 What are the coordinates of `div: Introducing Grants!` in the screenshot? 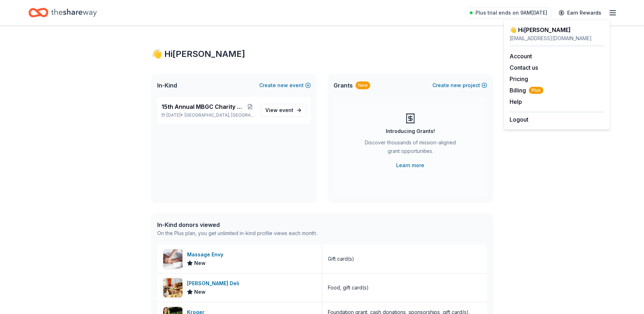 It's located at (410, 131).